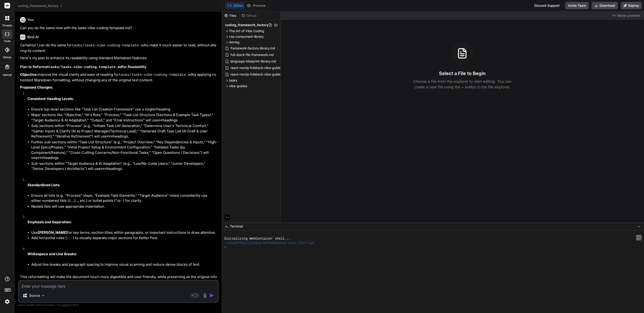 The height and width of the screenshot is (313, 644). Describe the element at coordinates (604, 5) in the screenshot. I see `button: Download` at that location.